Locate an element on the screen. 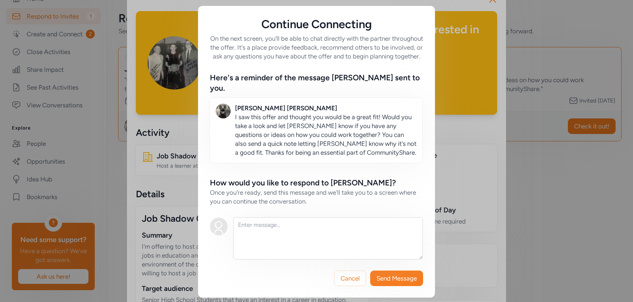 This screenshot has width=633, height=302. span: Cancel is located at coordinates (350, 278).